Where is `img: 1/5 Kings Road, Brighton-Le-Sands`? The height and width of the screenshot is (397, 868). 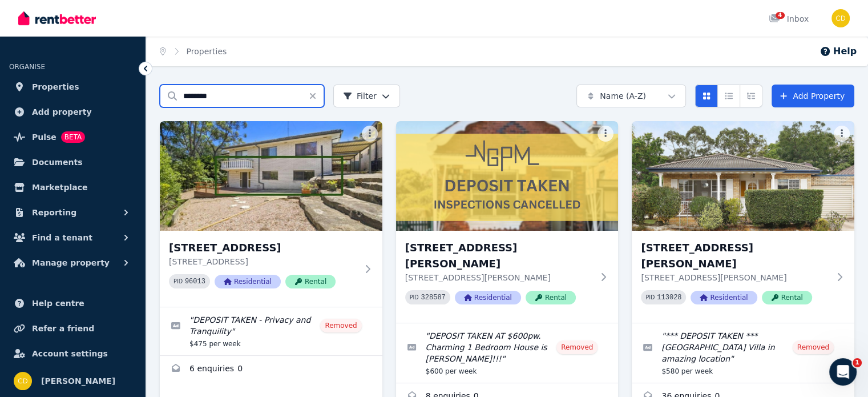
img: 1/5 Kings Road, Brighton-Le-Sands is located at coordinates (743, 176).